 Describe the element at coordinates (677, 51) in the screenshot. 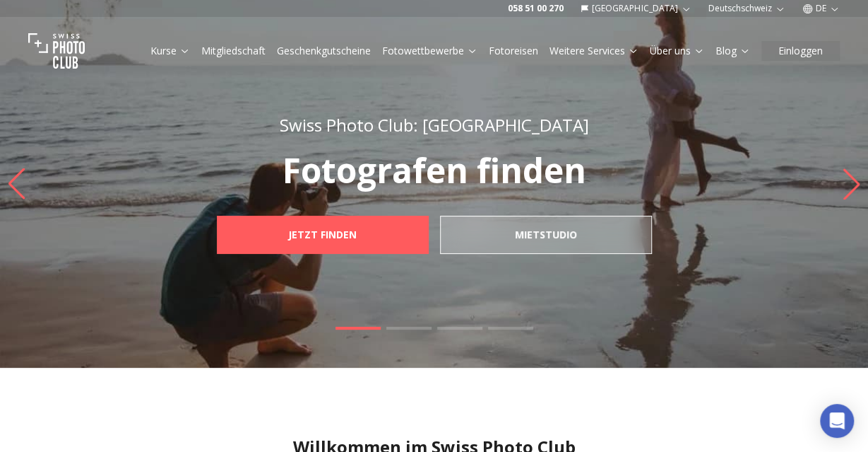

I see `a: Über uns` at that location.